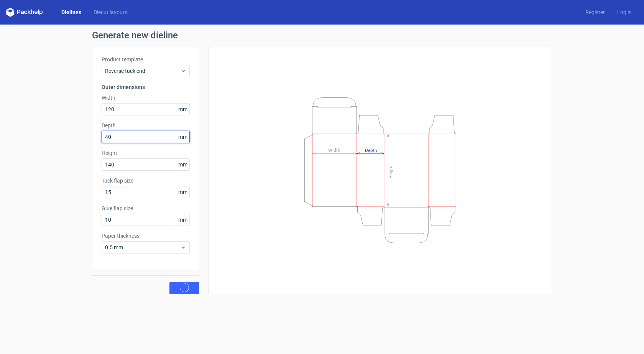  I want to click on label: Width, so click(146, 98).